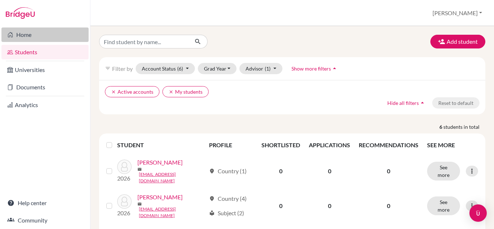 Image resolution: width=494 pixels, height=229 pixels. I want to click on a: Help center, so click(45, 203).